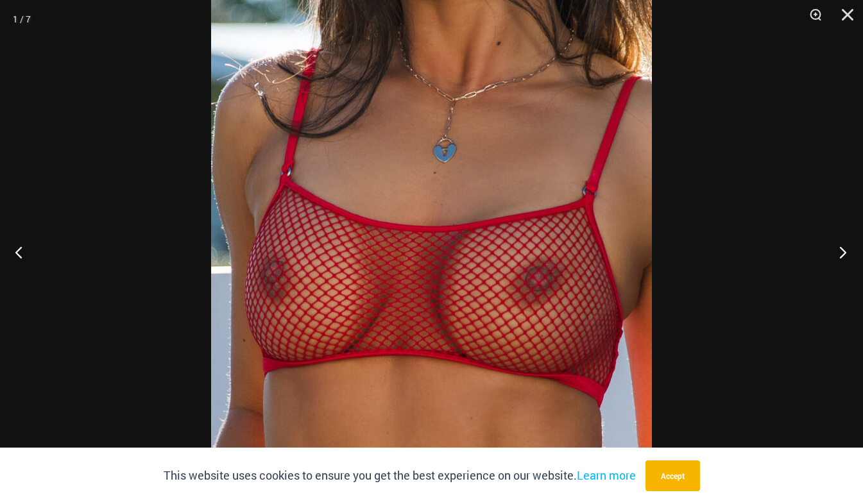 The width and height of the screenshot is (863, 504). Describe the element at coordinates (400, 476) in the screenshot. I see `p: This website uses cookies to ensure you get the best experience on our website.` at that location.